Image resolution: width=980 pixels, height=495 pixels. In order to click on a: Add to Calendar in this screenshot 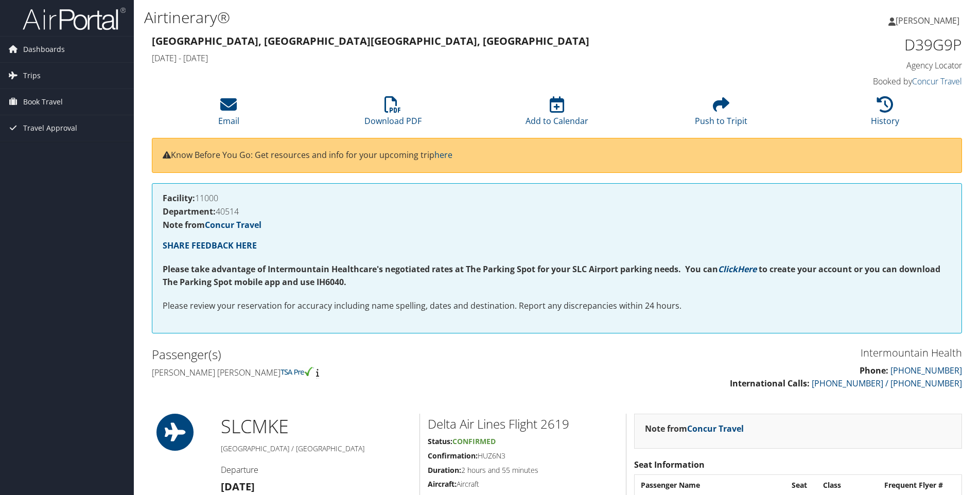, I will do `click(557, 114)`.